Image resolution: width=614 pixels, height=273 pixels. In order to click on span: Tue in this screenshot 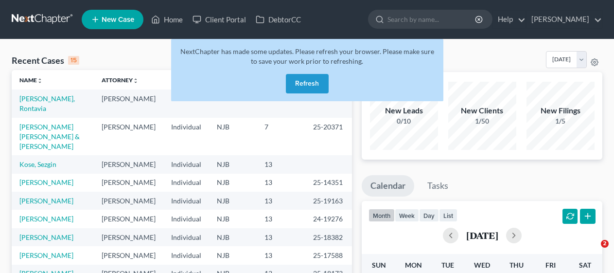, I will do `click(447, 264)`.